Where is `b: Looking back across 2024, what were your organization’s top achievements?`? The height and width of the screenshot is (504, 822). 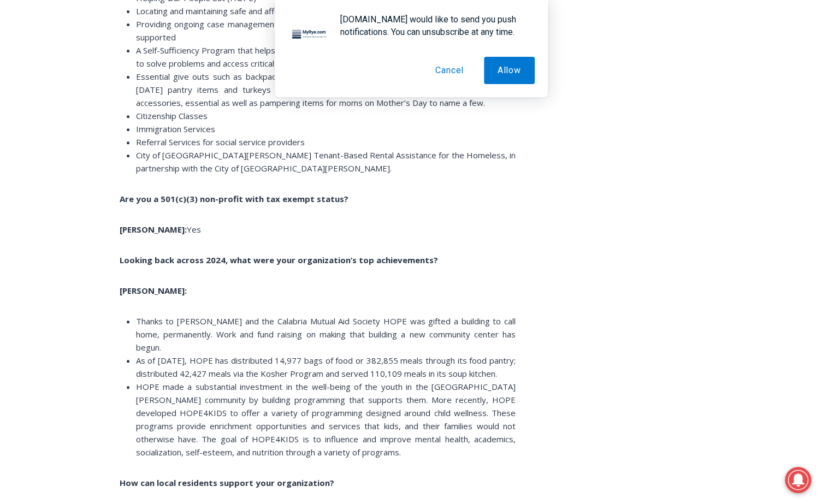 b: Looking back across 2024, what were your organization’s top achievements? is located at coordinates (279, 260).